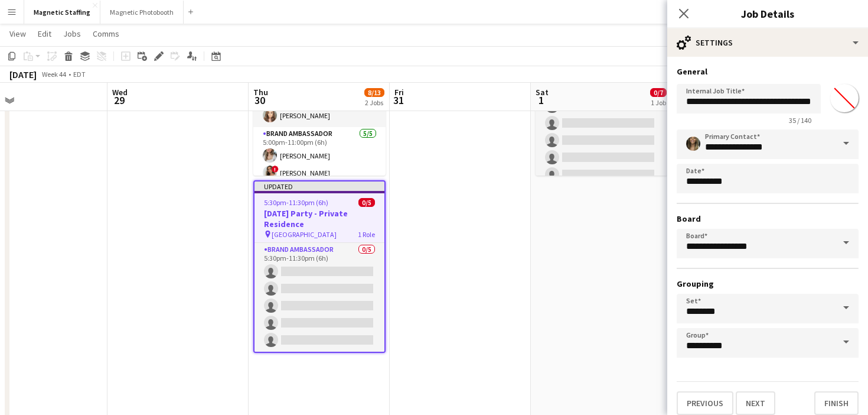 The height and width of the screenshot is (415, 868). I want to click on span: 8/13, so click(374, 92).